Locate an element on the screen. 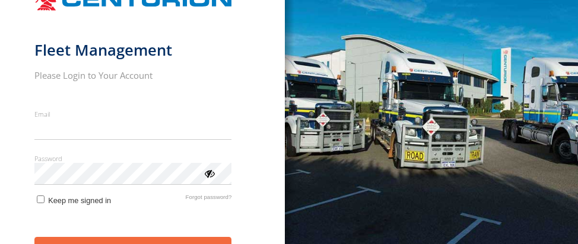 The height and width of the screenshot is (244, 578). a: Forgot password? is located at coordinates (209, 199).